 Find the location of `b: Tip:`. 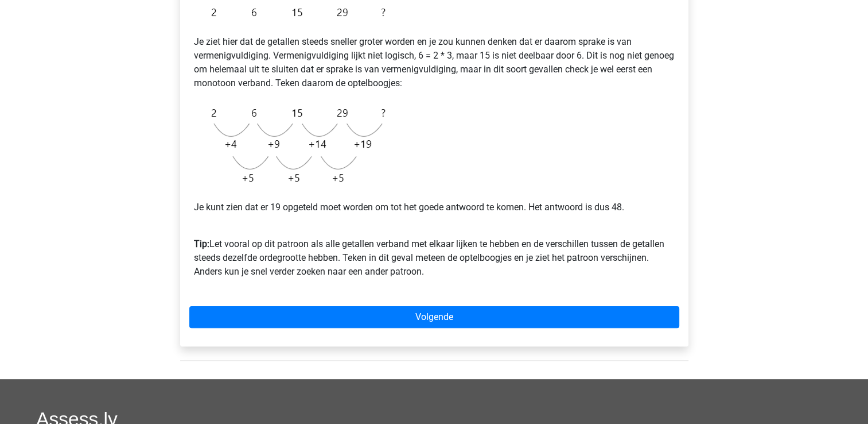

b: Tip: is located at coordinates (202, 244).